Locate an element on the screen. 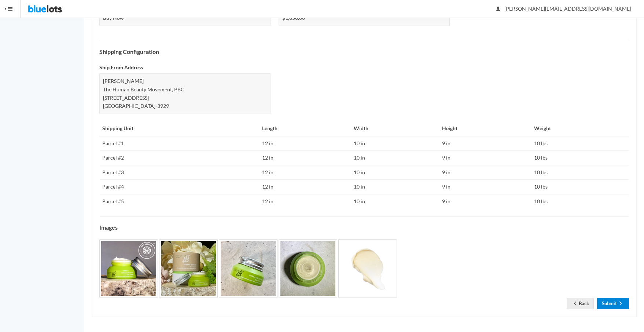 This screenshot has width=644, height=332. label: Ship From Address is located at coordinates (121, 67).